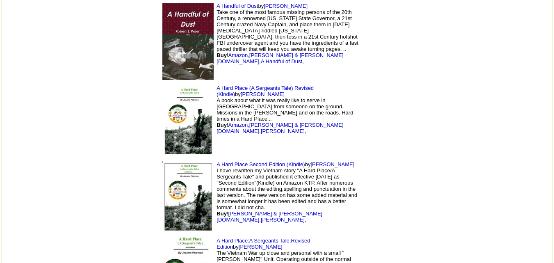 Image resolution: width=554 pixels, height=263 pixels. Describe the element at coordinates (188, 41) in the screenshot. I see `img: 35445.jpg` at that location.